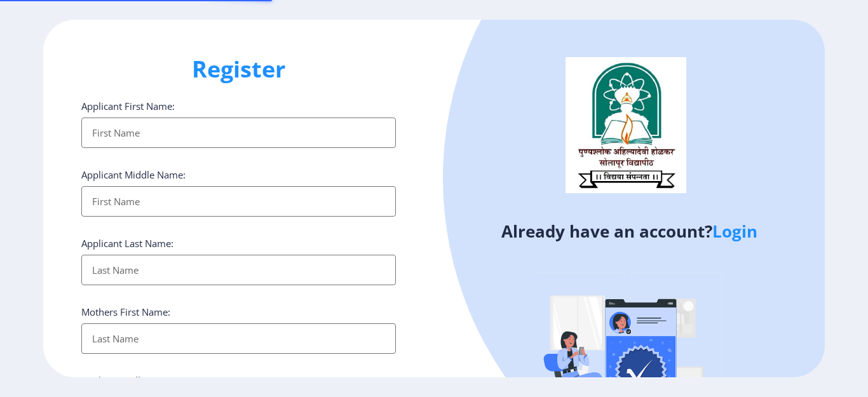  Describe the element at coordinates (134, 175) in the screenshot. I see `label: Applicant Middle Name:` at that location.